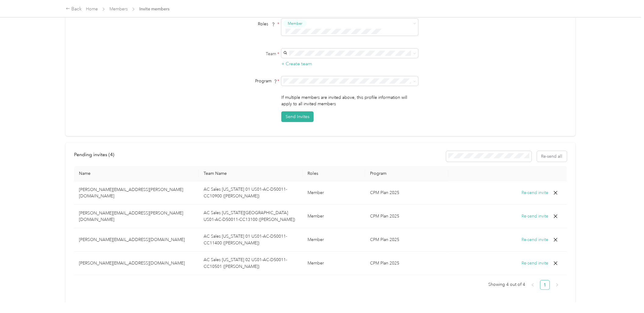  What do you see at coordinates (350, 101) in the screenshot?
I see `p: If multiple members are invited above, this profile information will apply to all invited members` at bounding box center [350, 101].